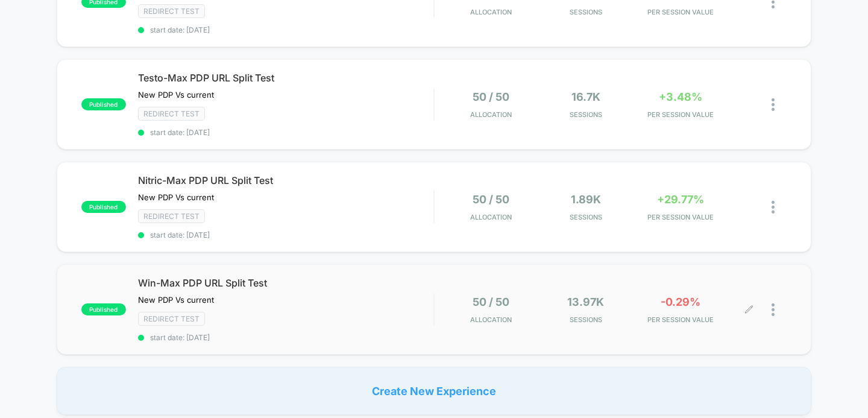 This screenshot has width=868, height=418. I want to click on span: Nitric-Max PDP URL Split Test, so click(286, 181).